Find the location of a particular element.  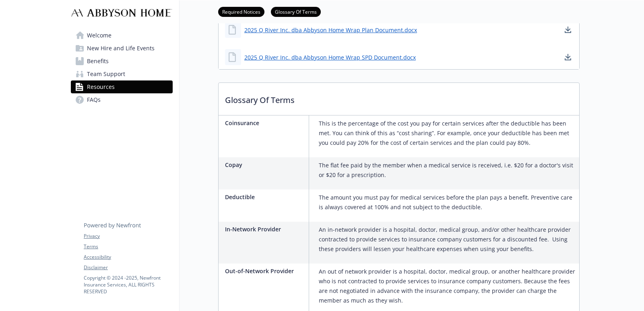

a: FAQs is located at coordinates (122, 100).